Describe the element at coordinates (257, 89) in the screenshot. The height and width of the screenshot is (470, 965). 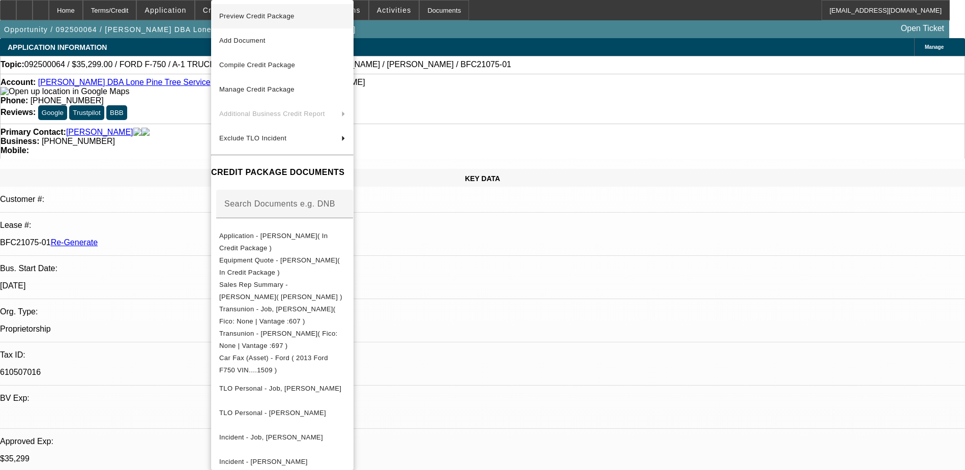
I see `span: Manage Credit Package` at that location.